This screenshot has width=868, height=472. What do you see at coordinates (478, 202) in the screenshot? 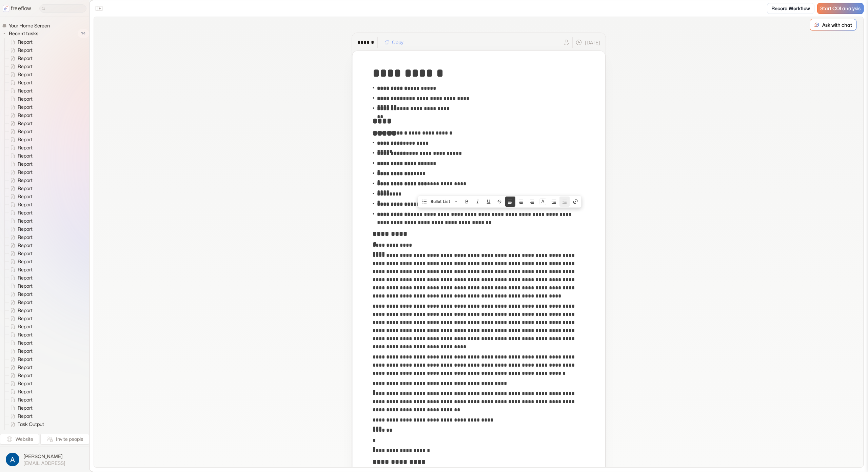
I see `button: Italic` at bounding box center [478, 202].